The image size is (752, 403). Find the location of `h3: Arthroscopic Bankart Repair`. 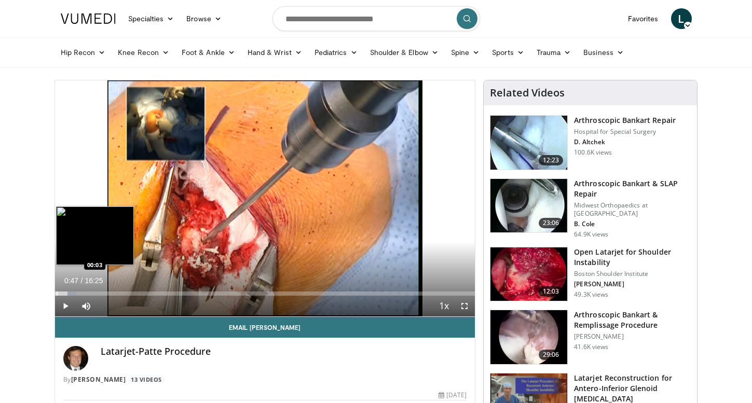

h3: Arthroscopic Bankart Repair is located at coordinates (625, 120).